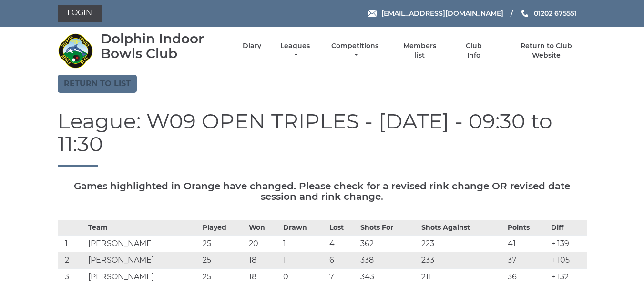  I want to click on a: Return to Club Website, so click(545, 50).